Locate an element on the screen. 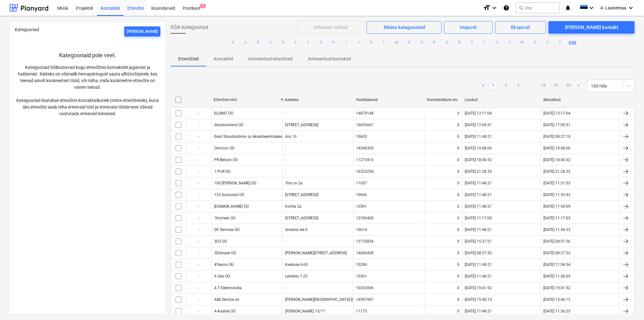  div: 10332006 is located at coordinates (365, 288).